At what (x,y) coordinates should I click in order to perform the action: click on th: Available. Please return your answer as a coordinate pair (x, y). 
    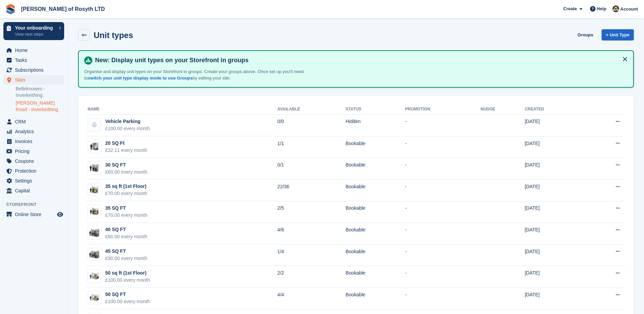
    Looking at the image, I should click on (311, 110).